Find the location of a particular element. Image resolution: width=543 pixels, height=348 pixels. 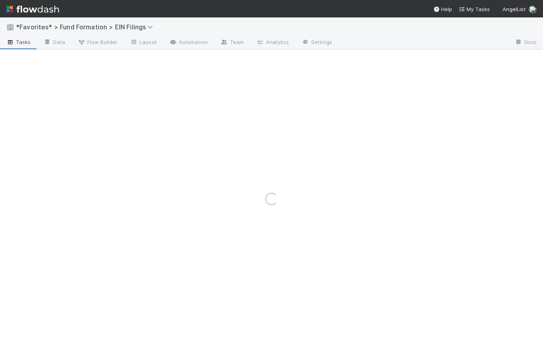

a: Team is located at coordinates (232, 43).